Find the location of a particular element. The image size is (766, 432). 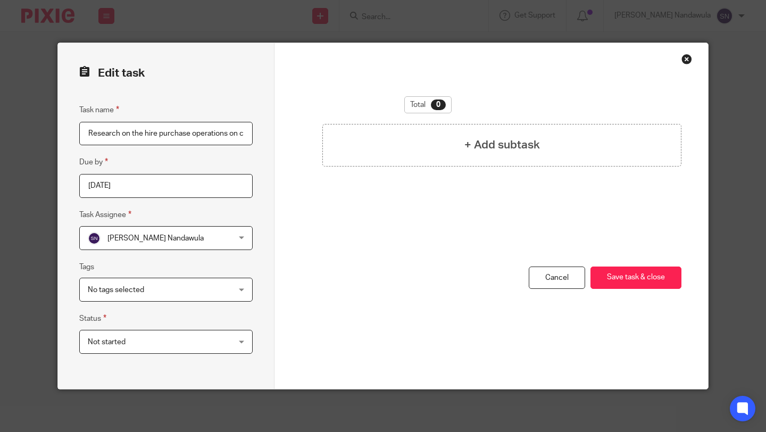

label: Tags is located at coordinates (87, 267).